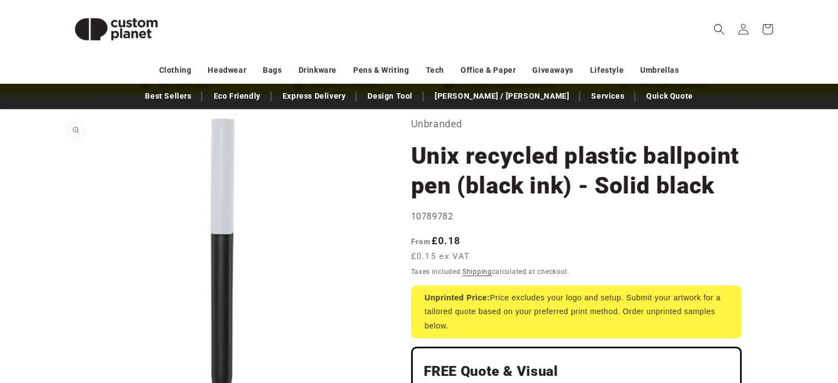 The image size is (838, 383). I want to click on a: Quick Quote, so click(669, 96).